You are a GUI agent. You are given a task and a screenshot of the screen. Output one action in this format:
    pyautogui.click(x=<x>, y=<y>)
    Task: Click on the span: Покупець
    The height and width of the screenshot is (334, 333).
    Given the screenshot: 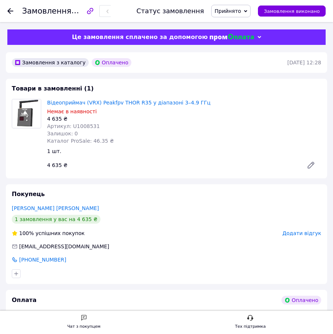 What is the action you would take?
    pyautogui.click(x=28, y=194)
    